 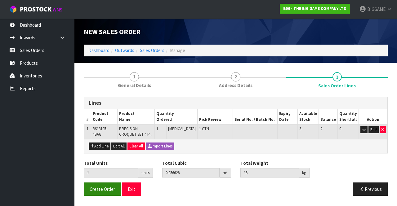 I want to click on label: Total Units, so click(x=96, y=163).